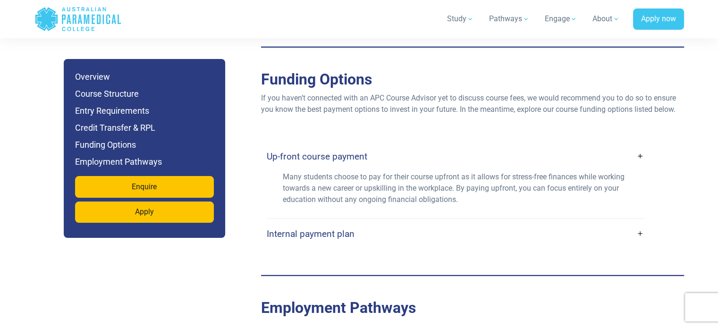 Image resolution: width=718 pixels, height=328 pixels. What do you see at coordinates (473, 79) in the screenshot?
I see `h2: Funding Options` at bounding box center [473, 79].